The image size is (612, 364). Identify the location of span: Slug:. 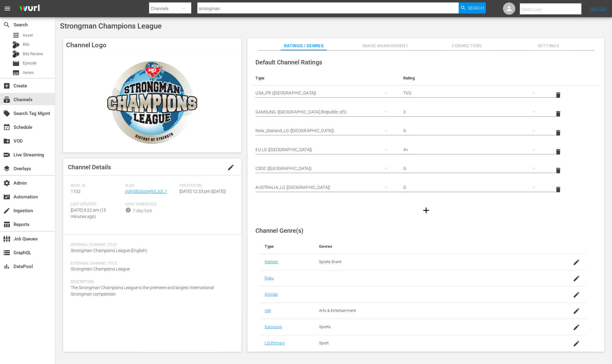
(151, 186).